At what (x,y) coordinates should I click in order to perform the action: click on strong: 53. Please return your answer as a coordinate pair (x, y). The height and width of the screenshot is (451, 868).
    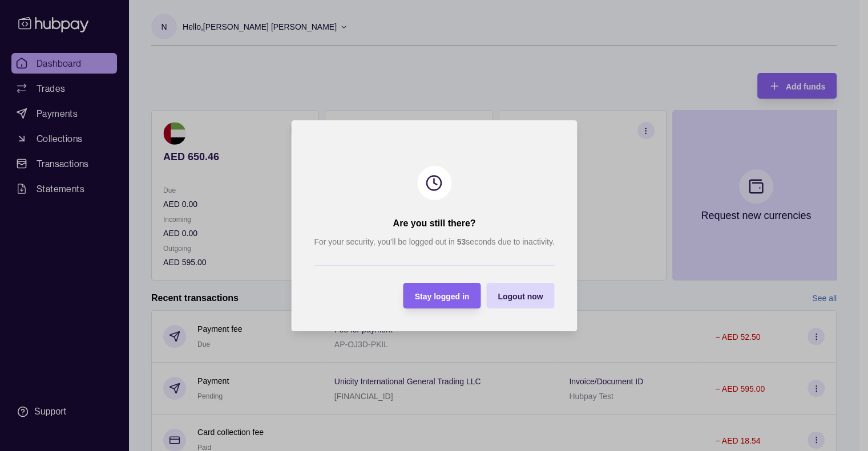
    Looking at the image, I should click on (461, 242).